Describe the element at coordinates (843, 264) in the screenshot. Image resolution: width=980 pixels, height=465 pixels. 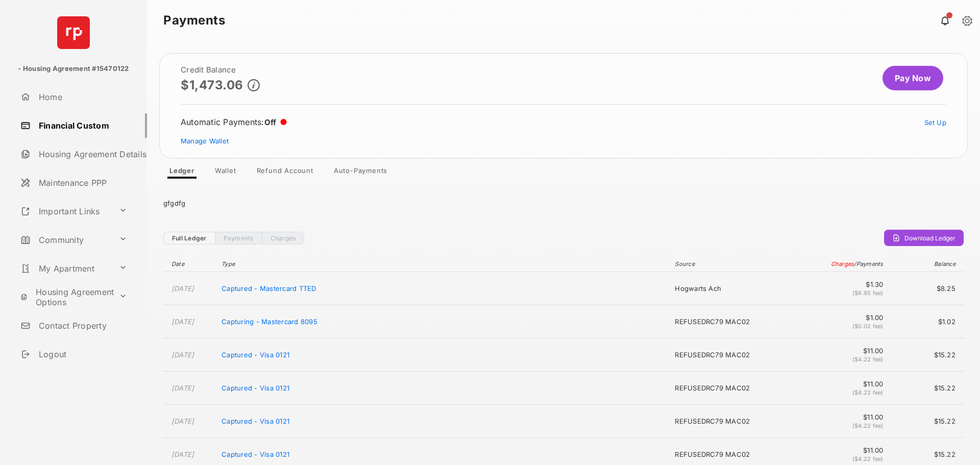
I see `span: Charges` at that location.